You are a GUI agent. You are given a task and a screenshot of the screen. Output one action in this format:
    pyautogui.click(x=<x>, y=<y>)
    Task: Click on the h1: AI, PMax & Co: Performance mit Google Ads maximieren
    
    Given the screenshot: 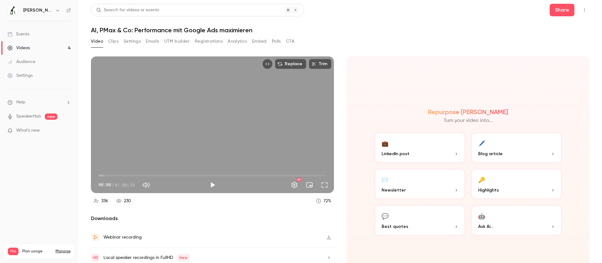 What is the action you would take?
    pyautogui.click(x=340, y=30)
    